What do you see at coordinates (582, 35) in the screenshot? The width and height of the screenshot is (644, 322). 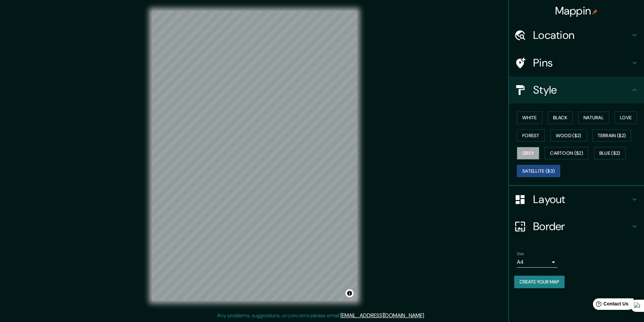 I see `h4: Location` at bounding box center [582, 35].